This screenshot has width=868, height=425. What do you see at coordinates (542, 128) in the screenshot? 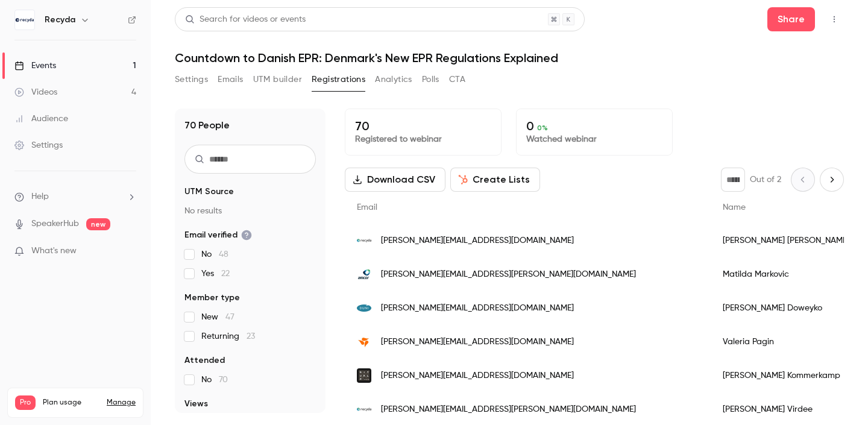
I see `span: 0 %` at bounding box center [542, 128].